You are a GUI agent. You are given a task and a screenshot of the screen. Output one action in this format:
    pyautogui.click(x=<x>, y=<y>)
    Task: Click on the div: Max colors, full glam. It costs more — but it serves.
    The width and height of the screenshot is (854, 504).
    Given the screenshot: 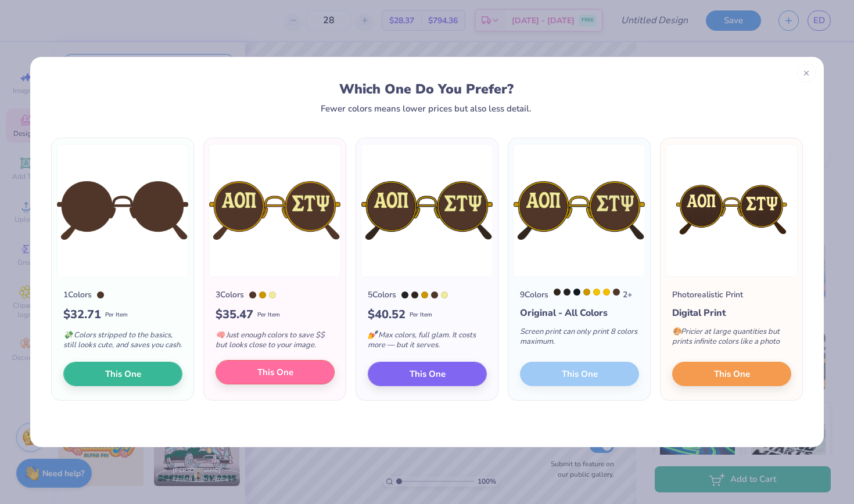 What is the action you would take?
    pyautogui.click(x=427, y=343)
    